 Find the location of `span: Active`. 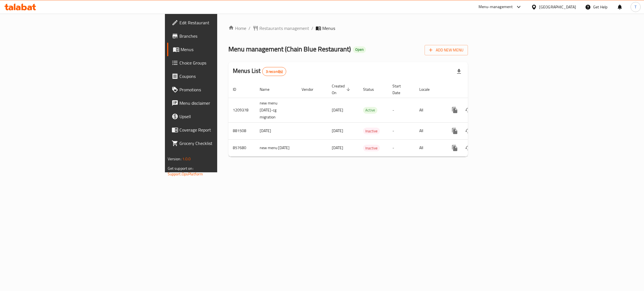

span: Active is located at coordinates (370, 110).